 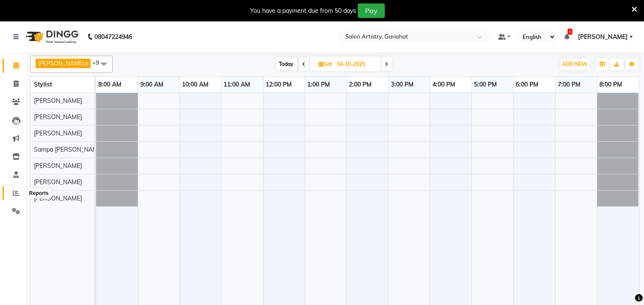 I want to click on span: 1, so click(x=570, y=32).